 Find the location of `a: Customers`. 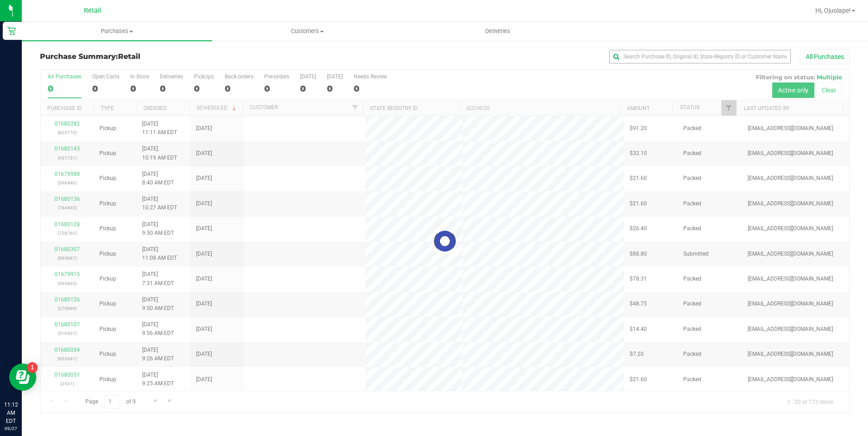

a: Customers is located at coordinates (307, 31).